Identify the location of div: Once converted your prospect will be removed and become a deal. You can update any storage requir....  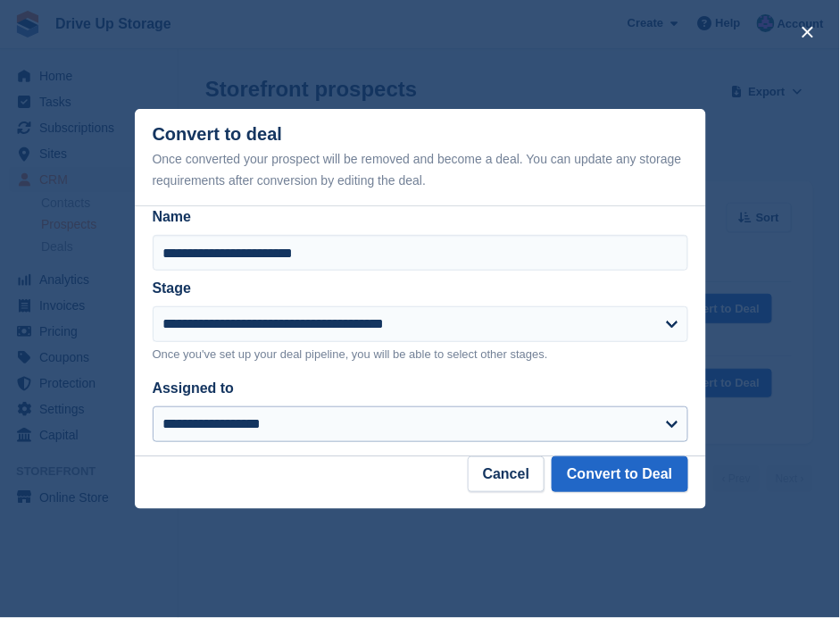
(420, 170).